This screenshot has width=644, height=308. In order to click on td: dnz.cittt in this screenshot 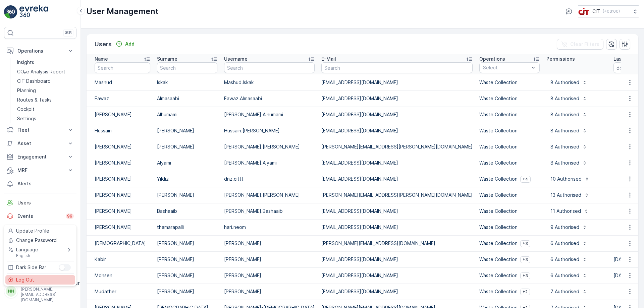, I will do `click(269, 179)`.